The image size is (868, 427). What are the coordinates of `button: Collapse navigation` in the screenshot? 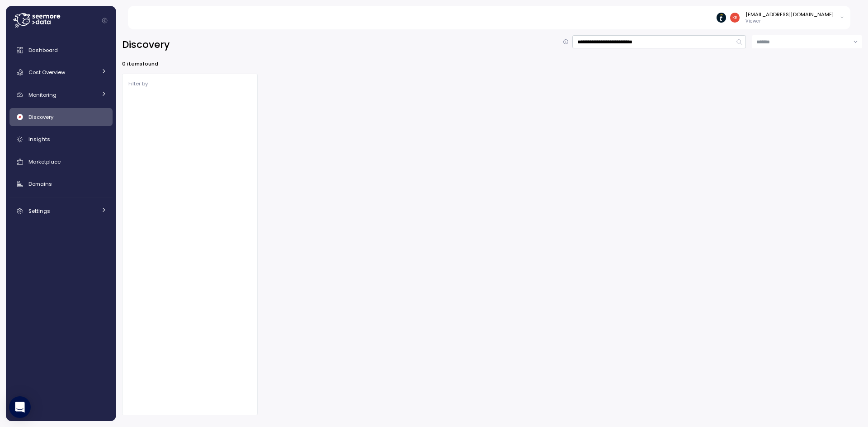 It's located at (104, 20).